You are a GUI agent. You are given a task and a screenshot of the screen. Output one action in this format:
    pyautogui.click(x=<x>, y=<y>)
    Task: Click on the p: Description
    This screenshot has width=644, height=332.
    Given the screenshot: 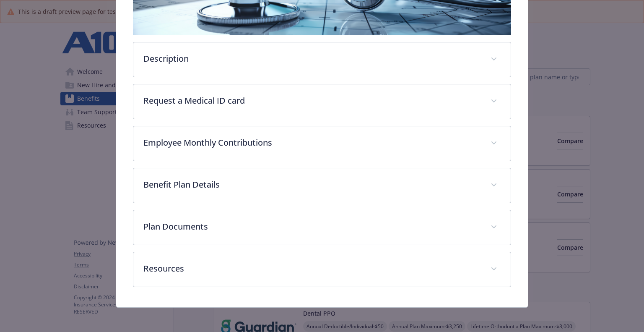 What is the action you would take?
    pyautogui.click(x=311, y=59)
    